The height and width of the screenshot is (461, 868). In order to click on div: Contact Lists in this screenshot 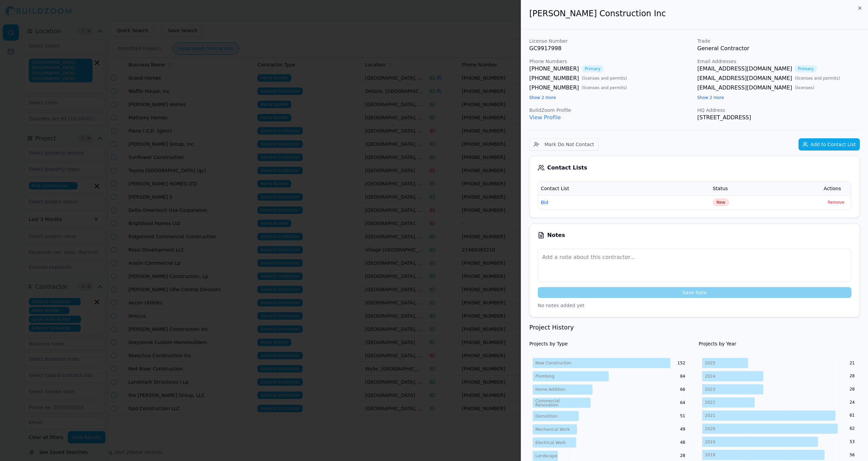, I will do `click(694, 168)`.